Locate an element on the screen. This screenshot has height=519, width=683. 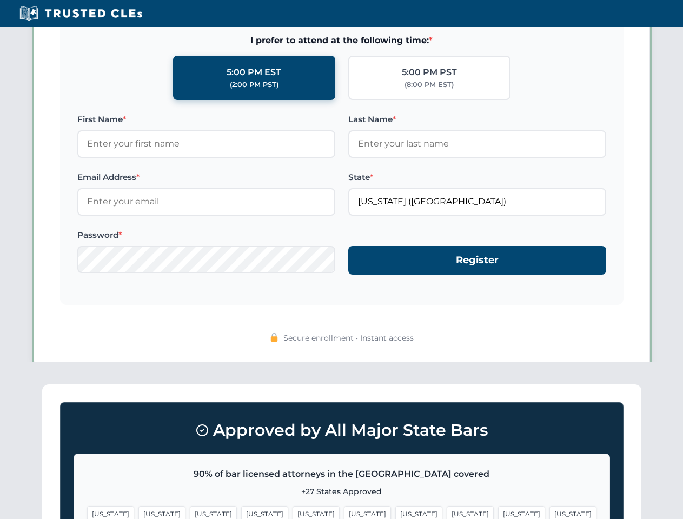
span: I prefer to attend at the following time: is located at coordinates (342, 41).